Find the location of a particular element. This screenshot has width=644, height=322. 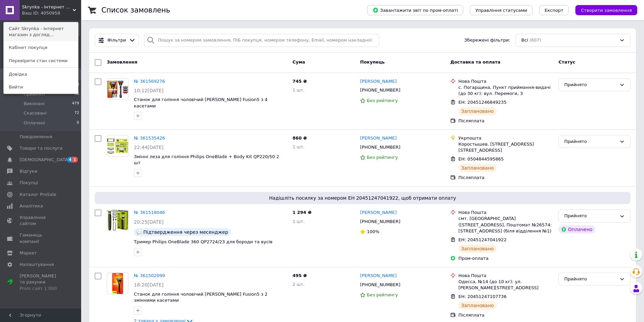

span: Оплачені is located at coordinates (34, 123).